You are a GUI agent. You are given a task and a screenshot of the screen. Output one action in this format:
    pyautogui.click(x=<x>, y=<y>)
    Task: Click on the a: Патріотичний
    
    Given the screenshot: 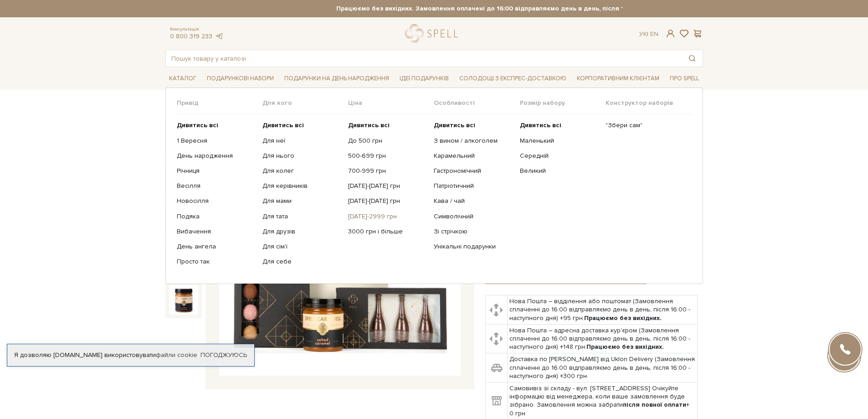 What is the action you would take?
    pyautogui.click(x=473, y=186)
    